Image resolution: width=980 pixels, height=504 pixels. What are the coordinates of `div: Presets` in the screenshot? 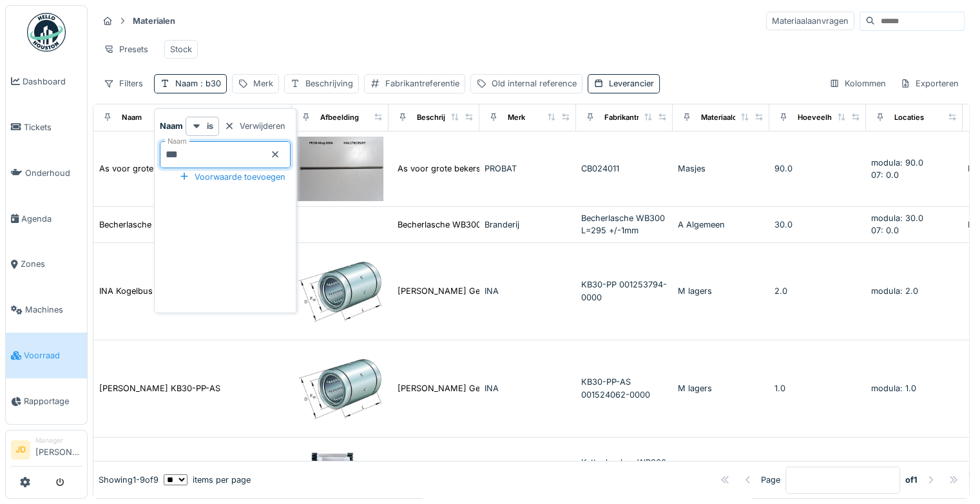 It's located at (126, 49).